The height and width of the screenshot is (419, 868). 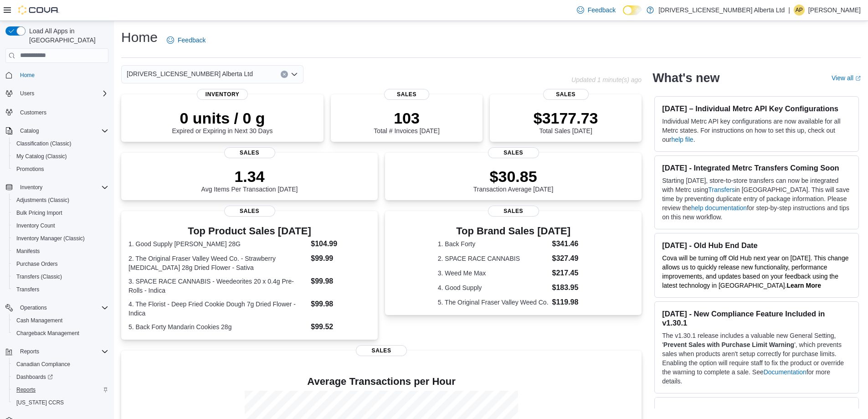 What do you see at coordinates (682, 139) in the screenshot?
I see `a: help file` at bounding box center [682, 139].